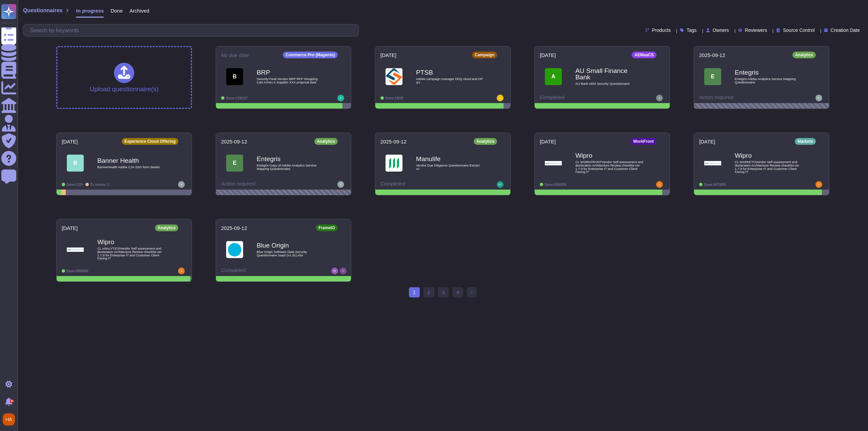 This screenshot has width=868, height=431. I want to click on span: Done, so click(117, 11).